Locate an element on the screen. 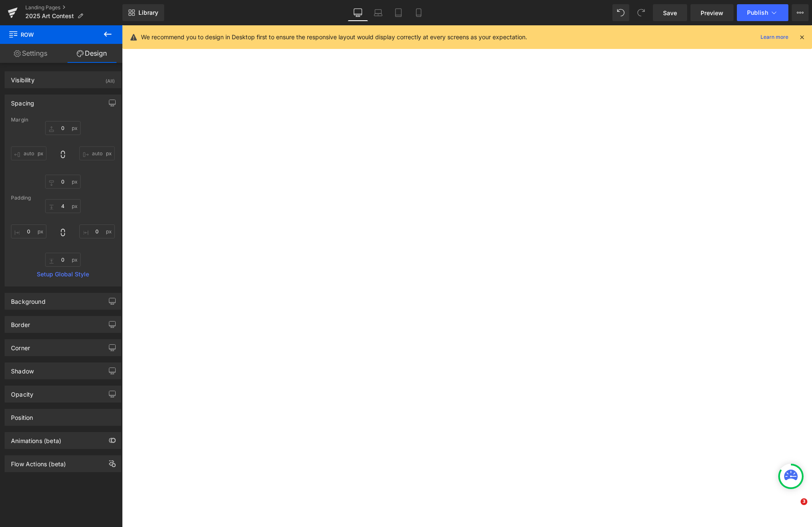  span: 2025 Art Contest is located at coordinates (49, 16).